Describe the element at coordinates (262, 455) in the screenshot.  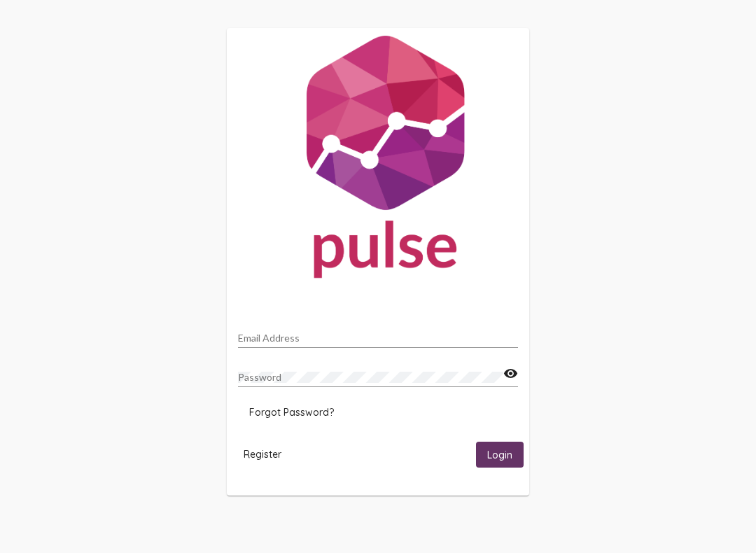
I see `button: Register` at that location.